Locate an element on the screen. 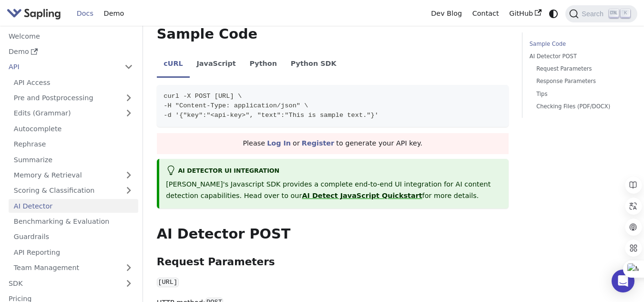 The width and height of the screenshot is (644, 302). a: AI Detector is located at coordinates (73, 206).